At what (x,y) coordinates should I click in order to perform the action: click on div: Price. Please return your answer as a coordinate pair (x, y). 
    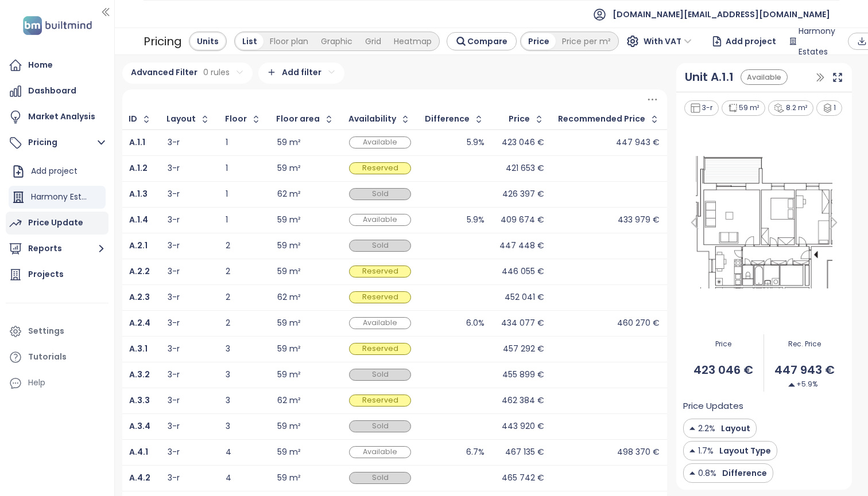
    Looking at the image, I should click on (519, 119).